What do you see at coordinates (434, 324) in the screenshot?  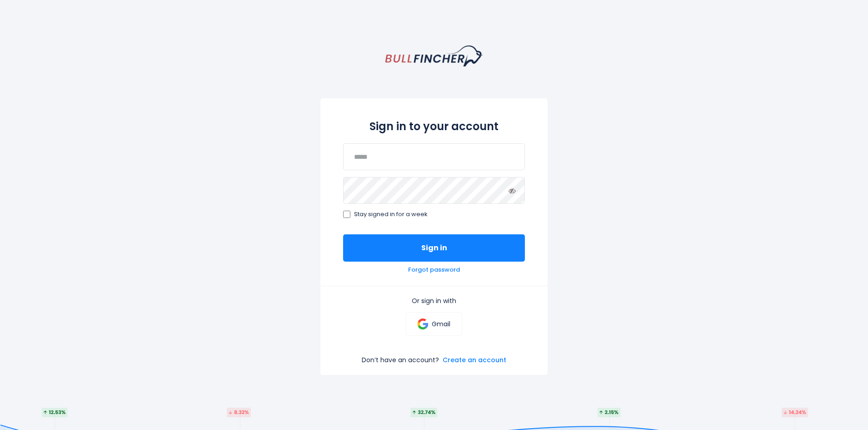 I see `a: Gmail` at bounding box center [434, 324].